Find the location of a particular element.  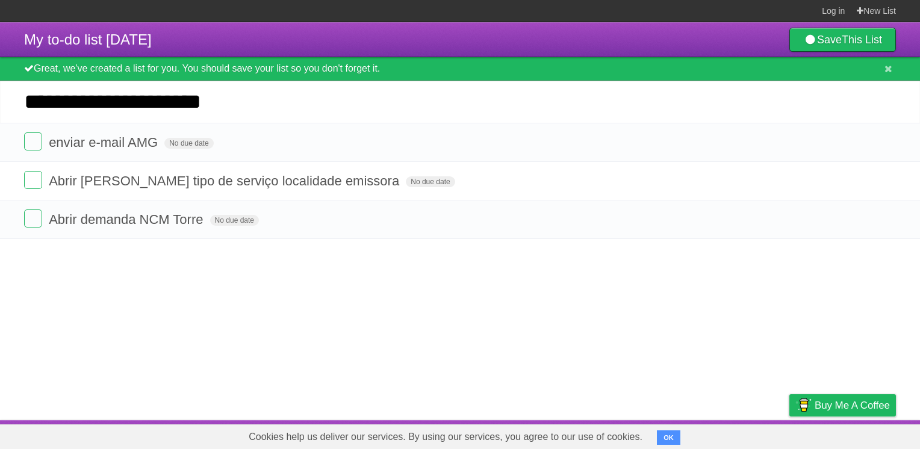

a: SaveThis List is located at coordinates (842, 40).